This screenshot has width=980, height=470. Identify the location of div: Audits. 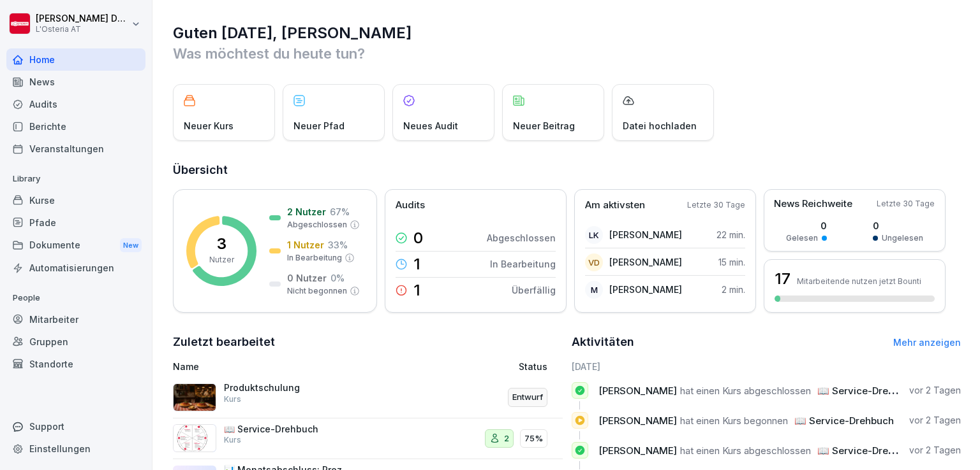
(76, 104).